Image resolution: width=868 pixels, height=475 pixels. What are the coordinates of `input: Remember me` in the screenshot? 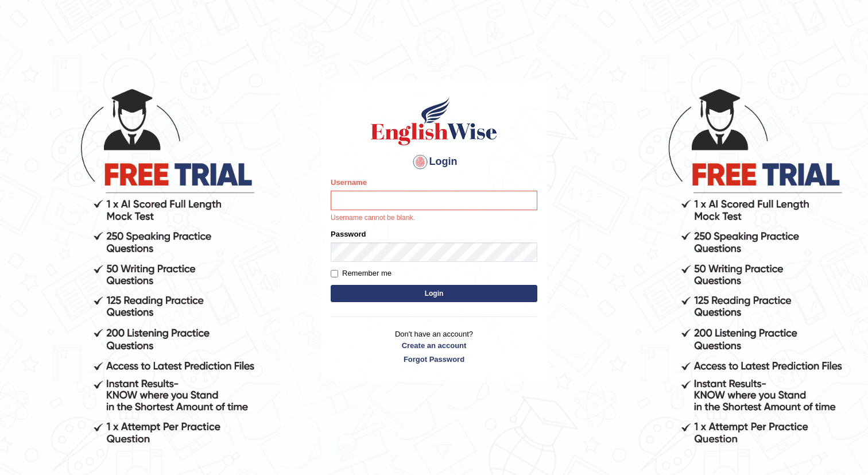 It's located at (334, 273).